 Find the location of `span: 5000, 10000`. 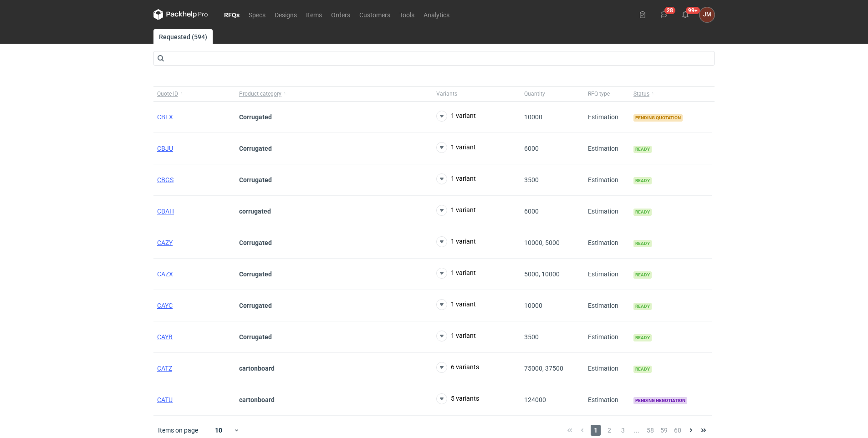

span: 5000, 10000 is located at coordinates (542, 274).